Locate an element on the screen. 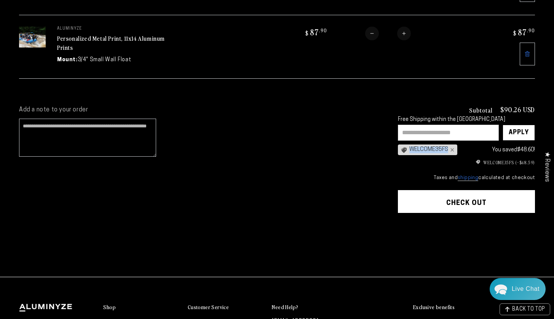 The image size is (554, 319). div: Chat widget toggle is located at coordinates (517, 289).